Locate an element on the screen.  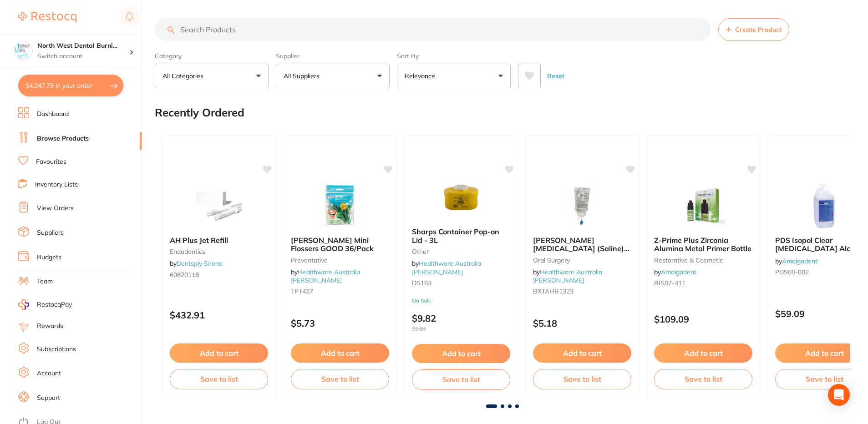
a: Account is located at coordinates (49, 373).